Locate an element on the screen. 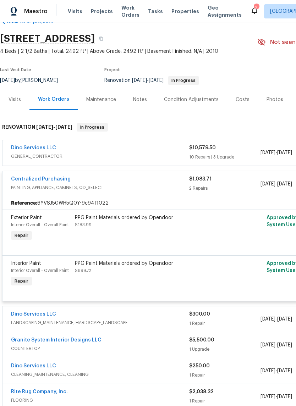 The image size is (296, 406). span: CLEANING_MAINTENANCE, CLEANING is located at coordinates (100, 375).